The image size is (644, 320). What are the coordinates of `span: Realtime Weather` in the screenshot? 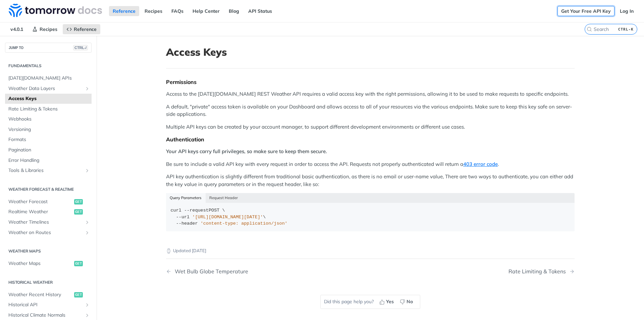 It's located at (40, 212).